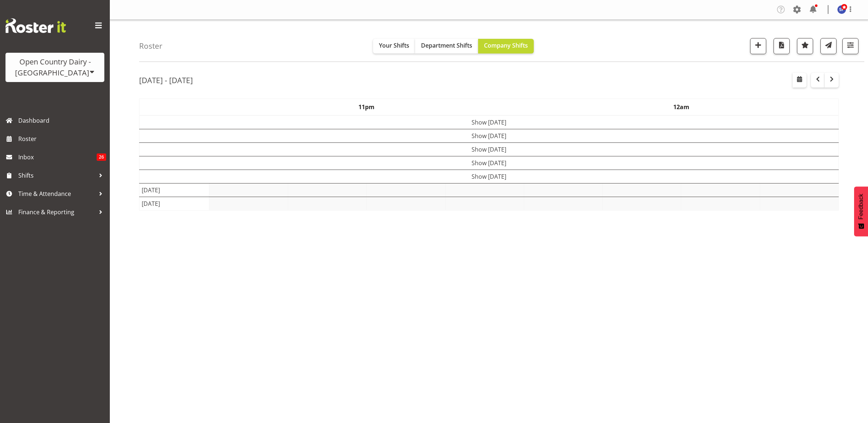 This screenshot has width=868, height=423. I want to click on button: Add a new shift, so click(758, 46).